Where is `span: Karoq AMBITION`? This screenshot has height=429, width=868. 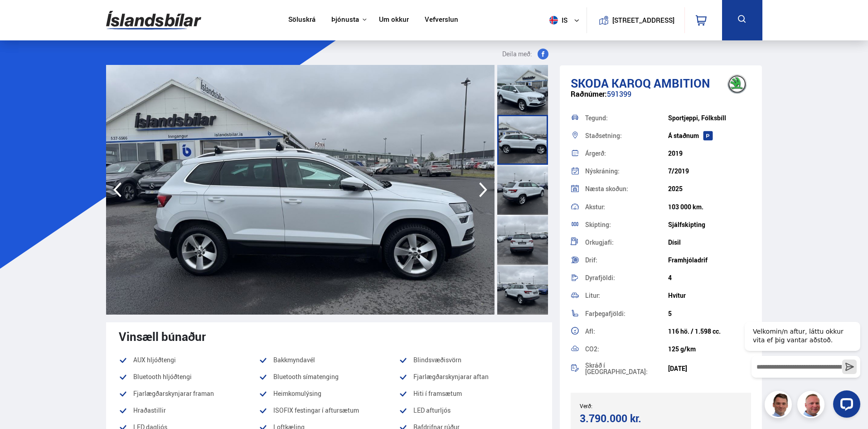 span: Karoq AMBITION is located at coordinates (660, 83).